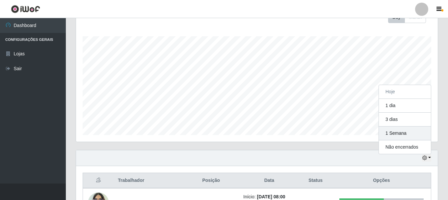 This screenshot has height=200, width=448. I want to click on th: Status, so click(316, 180).